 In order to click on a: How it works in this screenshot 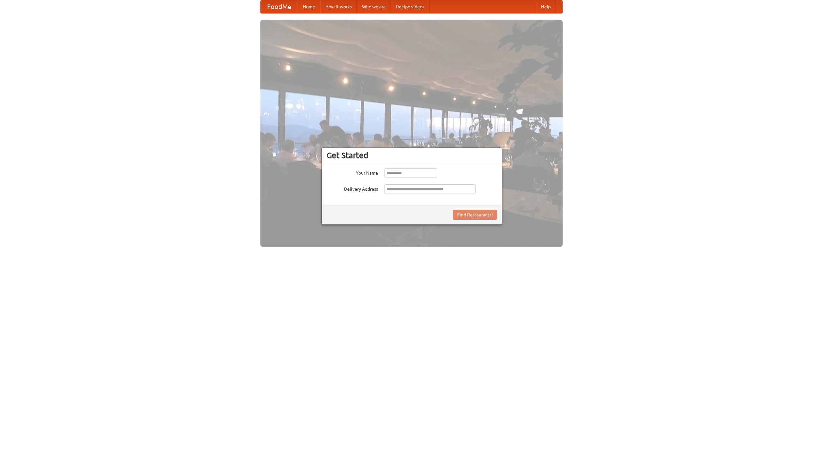, I will do `click(338, 7)`.